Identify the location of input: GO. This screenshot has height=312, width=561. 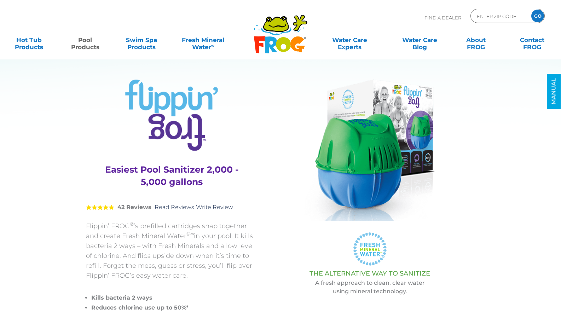
(537, 16).